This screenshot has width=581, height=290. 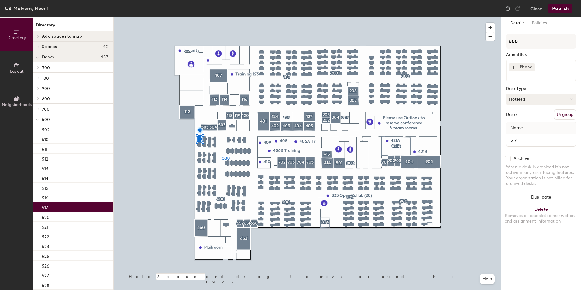 What do you see at coordinates (536, 9) in the screenshot?
I see `button: Close` at bounding box center [536, 9].